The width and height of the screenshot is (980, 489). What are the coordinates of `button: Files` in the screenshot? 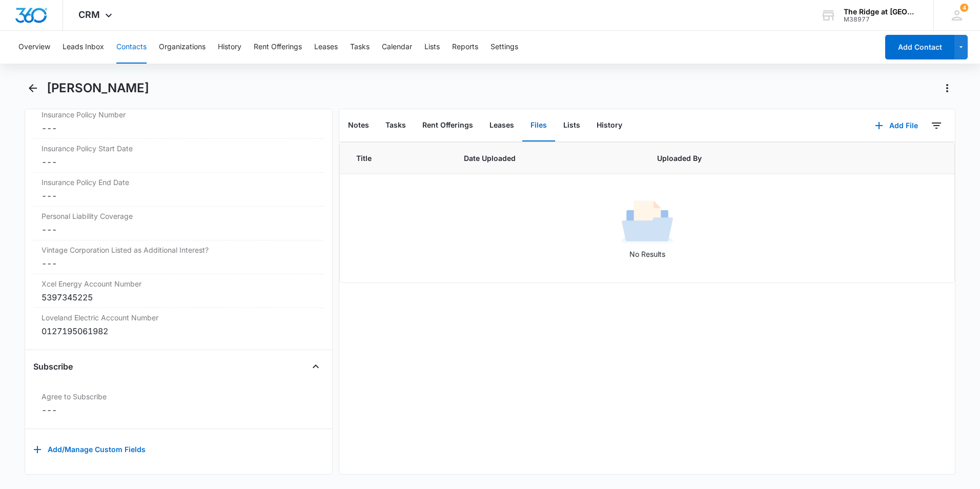 It's located at (539, 126).